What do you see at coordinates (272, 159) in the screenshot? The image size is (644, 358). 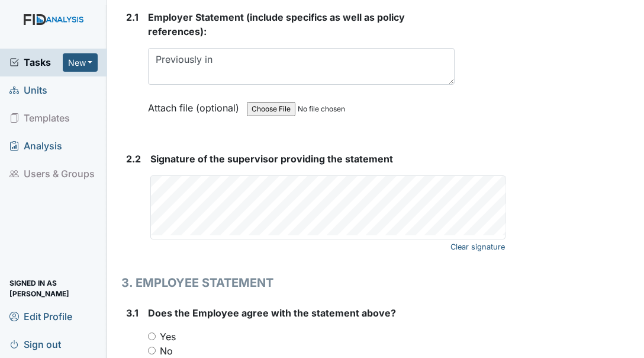 I see `span: Signature of the supervisor providing the statement` at bounding box center [272, 159].